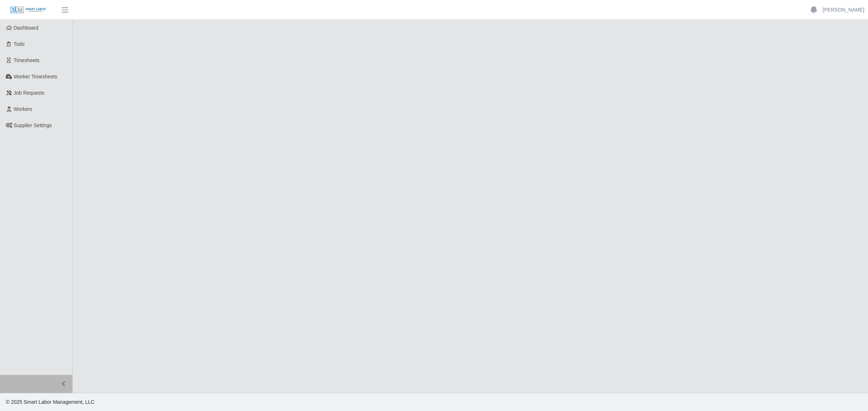 Image resolution: width=868 pixels, height=411 pixels. Describe the element at coordinates (28, 10) in the screenshot. I see `img: SLM Logo` at that location.